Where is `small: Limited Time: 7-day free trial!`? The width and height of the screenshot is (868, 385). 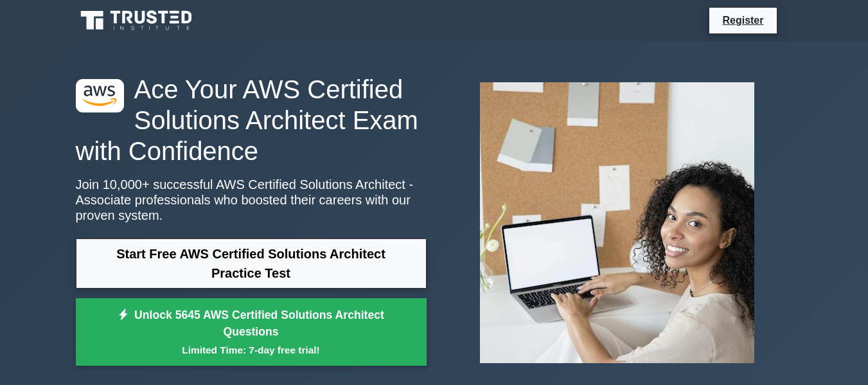
small: Limited Time: 7-day free trial! is located at coordinates (252, 350).